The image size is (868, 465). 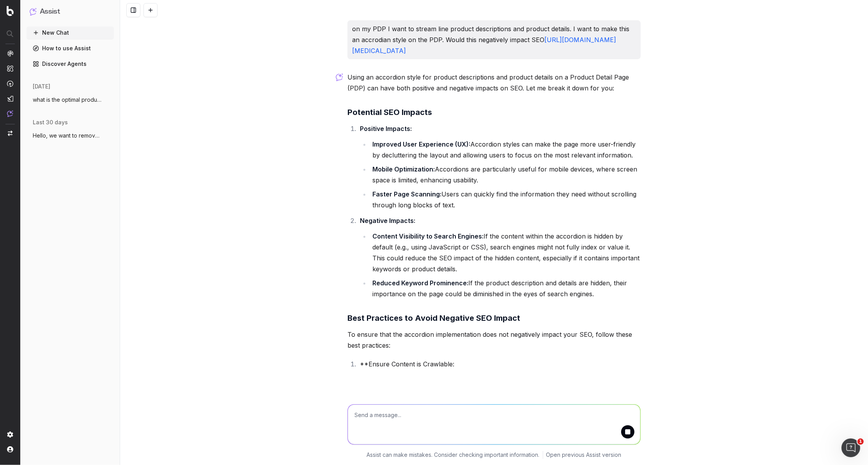 I want to click on strong: Reduced Keyword Prominence:, so click(x=421, y=283).